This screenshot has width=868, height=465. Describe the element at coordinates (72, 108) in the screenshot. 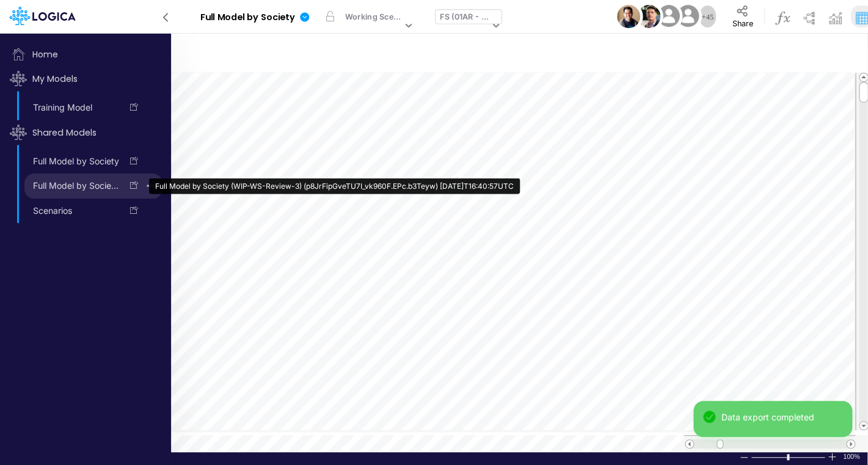

I see `a: Training Model` at that location.